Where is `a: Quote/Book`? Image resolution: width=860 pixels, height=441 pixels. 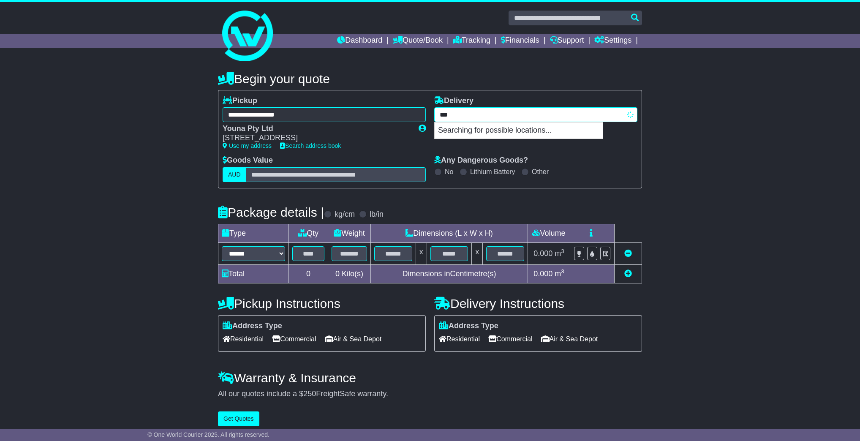 a: Quote/Book is located at coordinates (418, 41).